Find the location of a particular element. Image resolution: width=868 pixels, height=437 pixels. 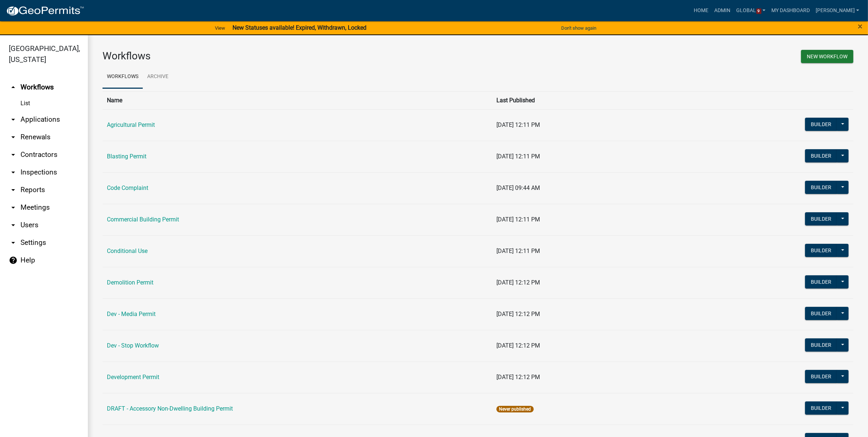

span: Never published is located at coordinates (515, 408).